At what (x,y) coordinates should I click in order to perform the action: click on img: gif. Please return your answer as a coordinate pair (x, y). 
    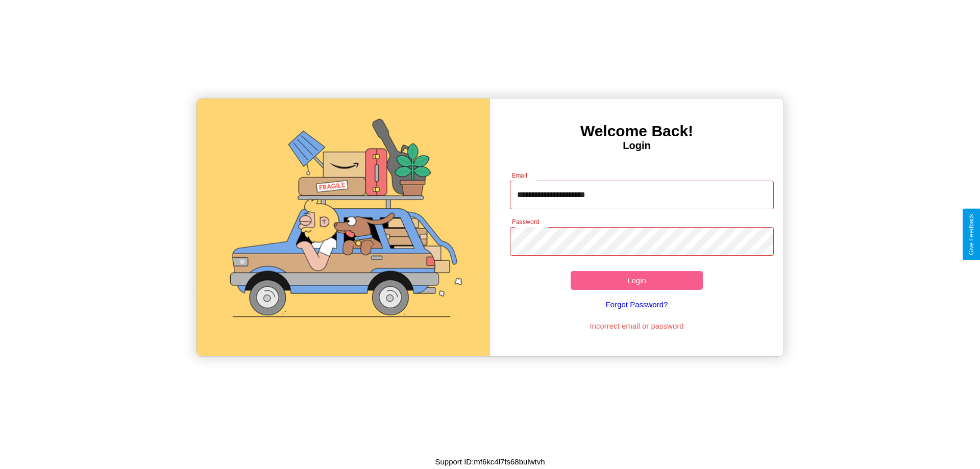
    Looking at the image, I should click on (343, 227).